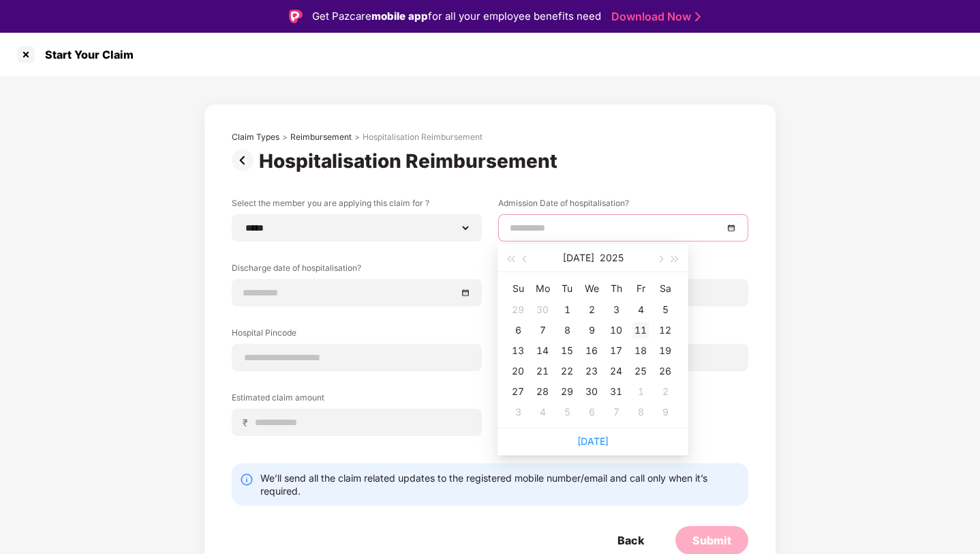  Describe the element at coordinates (616, 371) in the screenshot. I see `td: 2025-07-24` at that location.